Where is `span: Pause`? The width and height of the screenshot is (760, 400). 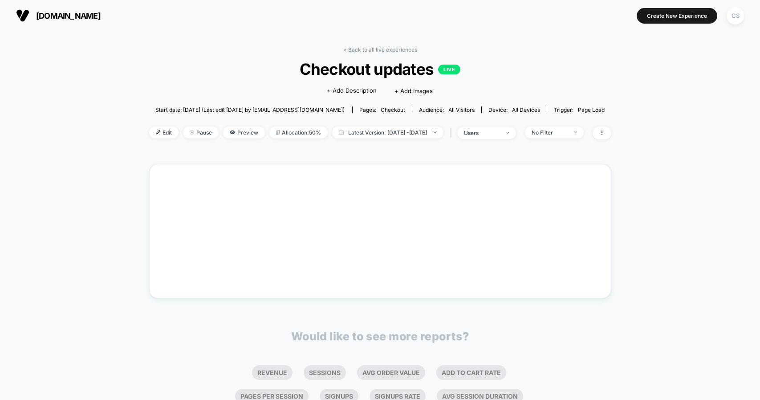 span: Pause is located at coordinates (201, 132).